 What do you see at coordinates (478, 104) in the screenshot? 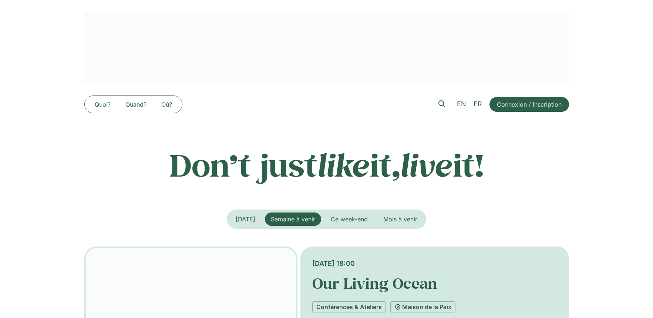
I see `a: FR` at bounding box center [478, 104].